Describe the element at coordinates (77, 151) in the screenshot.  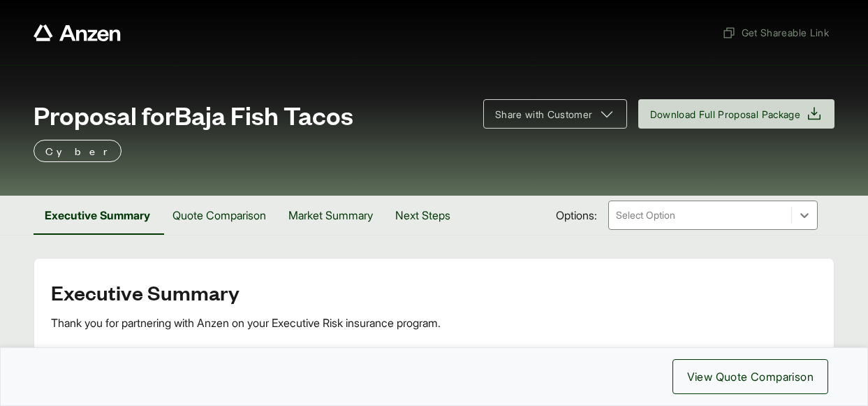
I see `p: Cyber` at that location.